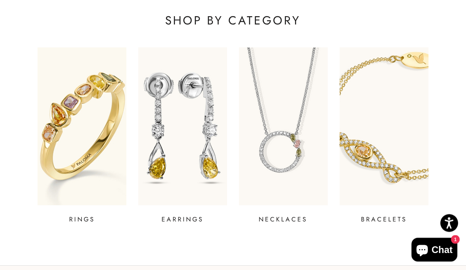 The image size is (466, 270). What do you see at coordinates (434, 251) in the screenshot?
I see `inbox-online-store-chat: Shopify online store chat` at bounding box center [434, 251].